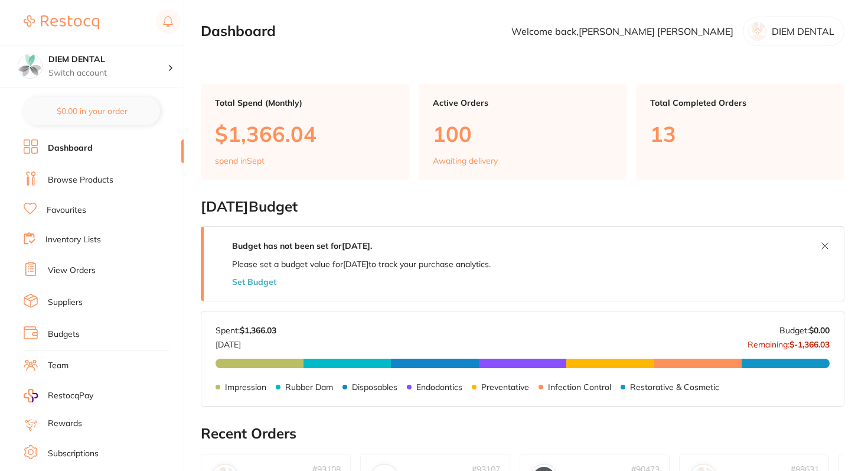 The height and width of the screenshot is (471, 868). Describe the element at coordinates (305, 131) in the screenshot. I see `a: Total Spend (Monthly)$1,366.04spend inSept` at that location.